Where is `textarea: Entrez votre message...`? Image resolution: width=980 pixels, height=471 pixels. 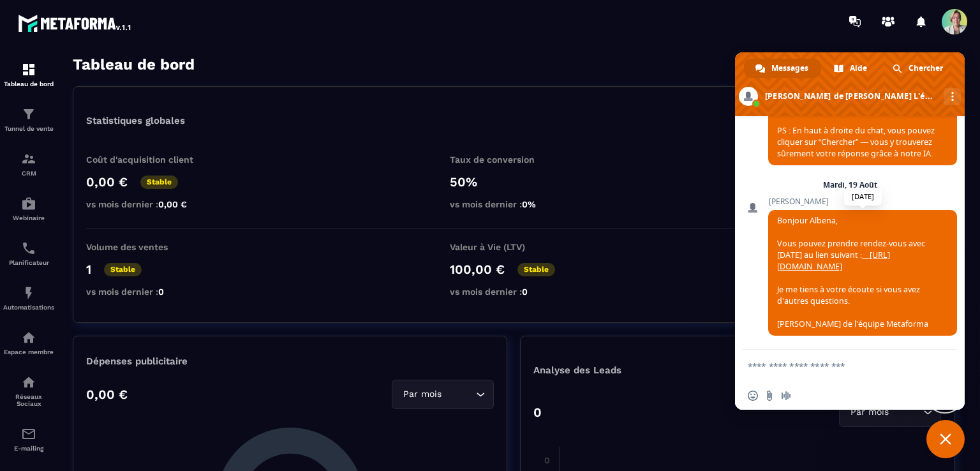
textarea: Entrez votre message... is located at coordinates (837, 365).